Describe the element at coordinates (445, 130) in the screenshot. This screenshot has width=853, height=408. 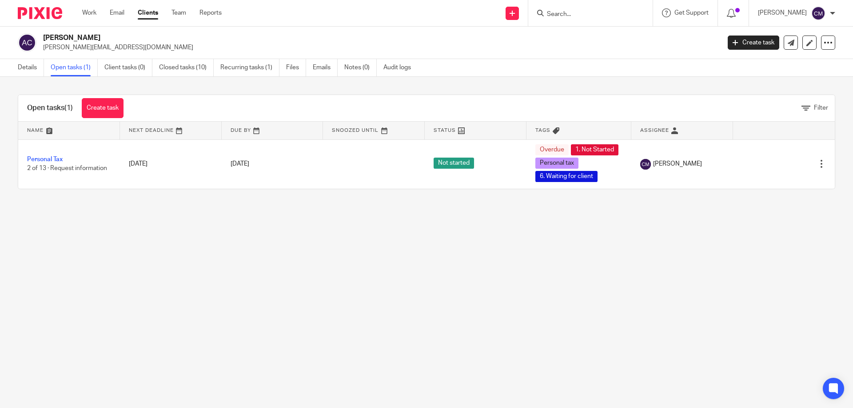
I see `span: Status` at that location.